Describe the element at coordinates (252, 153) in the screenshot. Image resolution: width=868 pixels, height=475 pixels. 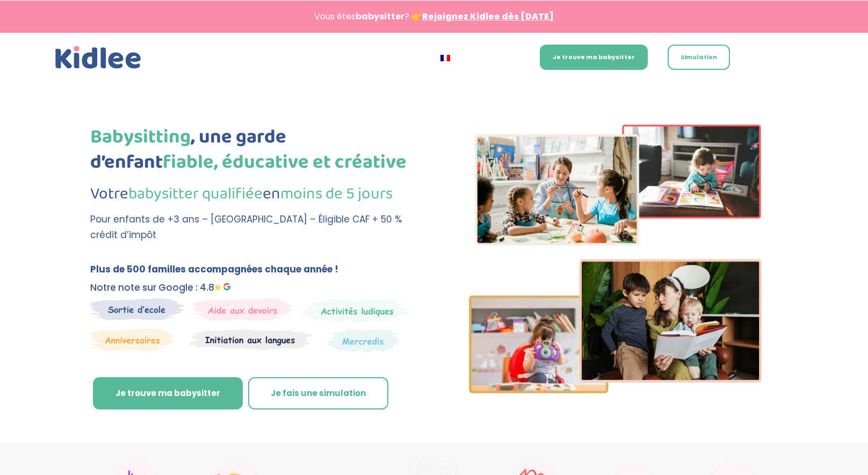
I see `h1: , une garde d’enfant` at that location.